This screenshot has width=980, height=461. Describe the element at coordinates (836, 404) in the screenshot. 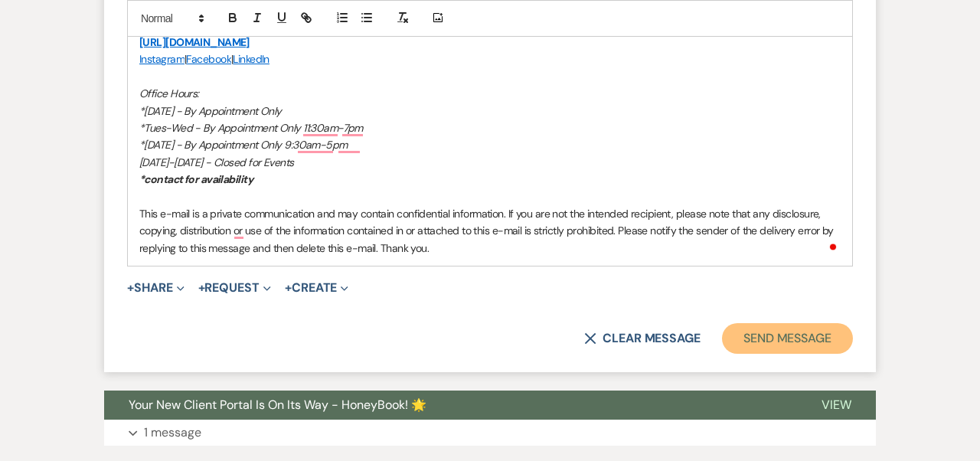

I see `span: View` at that location.